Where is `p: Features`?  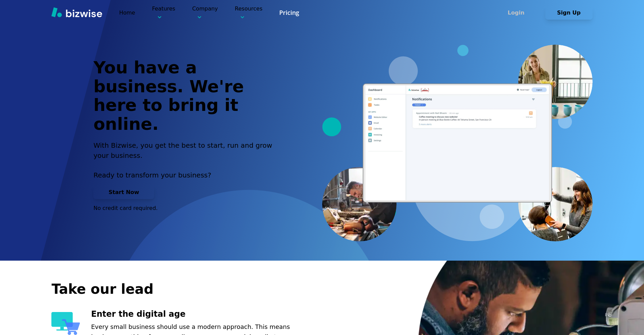 p: Features is located at coordinates (164, 13).